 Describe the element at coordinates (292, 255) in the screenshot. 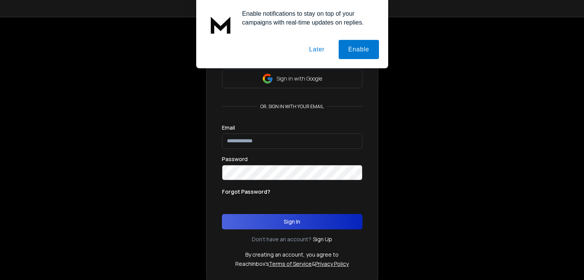

I see `p: By creating an account, you agree to` at that location.